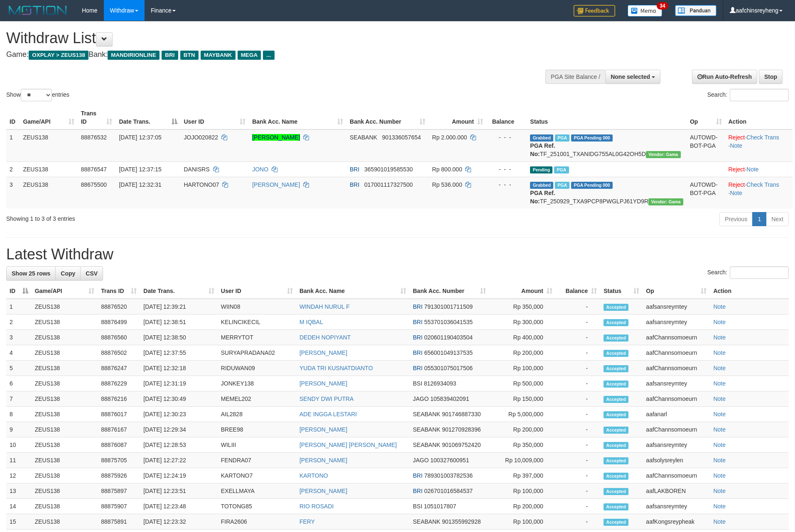  Describe the element at coordinates (119, 414) in the screenshot. I see `td: 88876017` at that location.